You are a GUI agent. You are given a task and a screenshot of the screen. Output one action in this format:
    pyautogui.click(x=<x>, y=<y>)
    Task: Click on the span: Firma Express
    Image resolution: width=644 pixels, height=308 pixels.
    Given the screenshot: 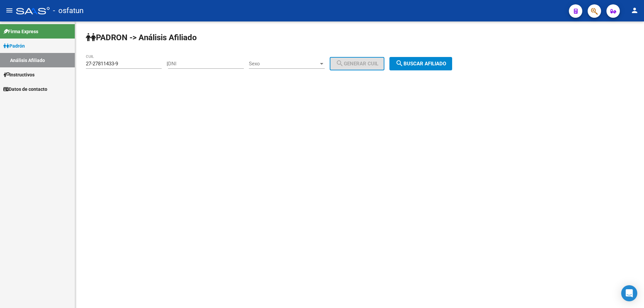 What is the action you would take?
    pyautogui.click(x=21, y=32)
    